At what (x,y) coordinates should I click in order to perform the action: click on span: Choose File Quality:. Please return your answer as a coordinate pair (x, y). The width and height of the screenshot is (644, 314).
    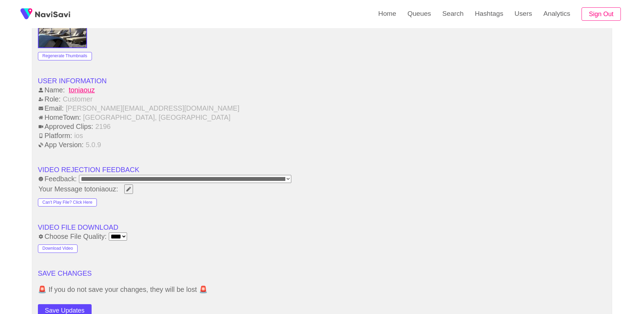
    Looking at the image, I should click on (73, 236).